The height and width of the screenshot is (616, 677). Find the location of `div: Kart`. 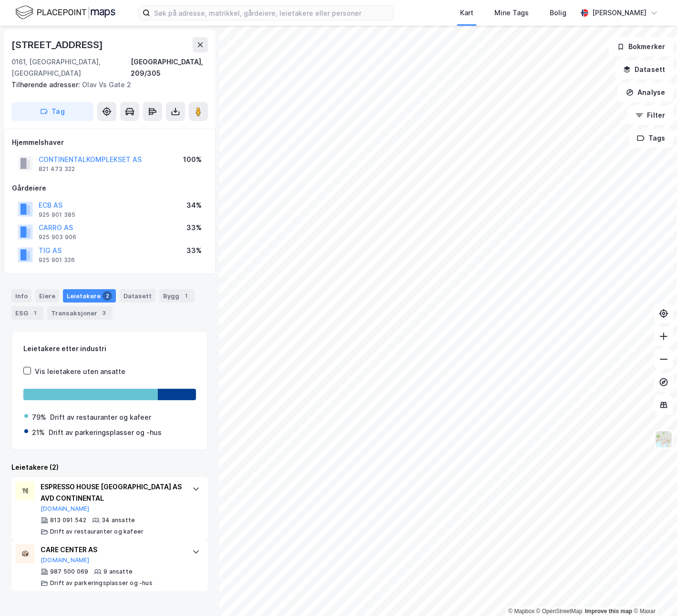

div: Kart is located at coordinates (467, 13).